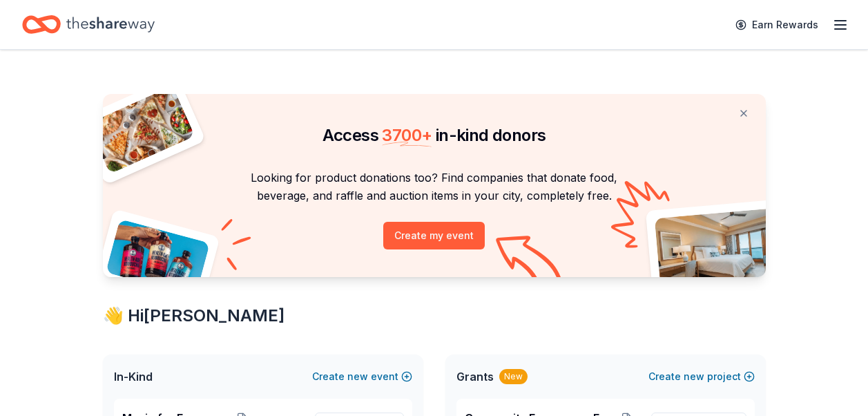  What do you see at coordinates (435, 135) in the screenshot?
I see `span: Access in-kind donors` at bounding box center [435, 135].